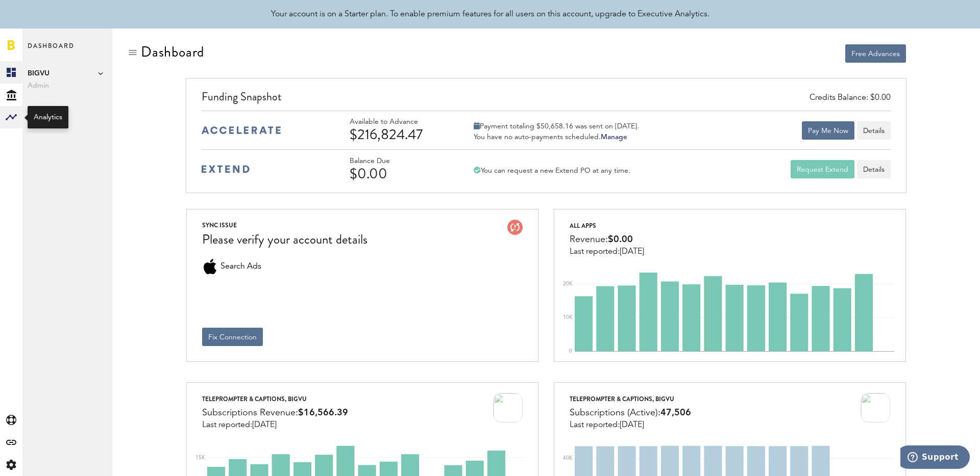 The image size is (980, 476). What do you see at coordinates (607, 239) in the screenshot?
I see `div: Revenue:` at bounding box center [607, 239].